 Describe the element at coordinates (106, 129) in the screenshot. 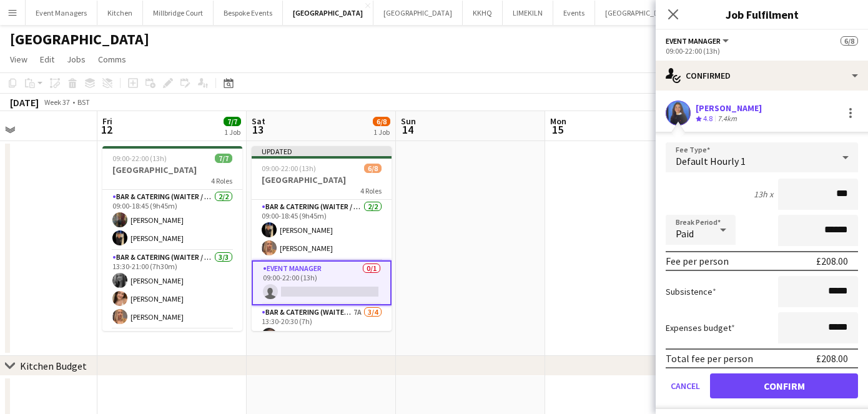

I see `span: 12` at that location.